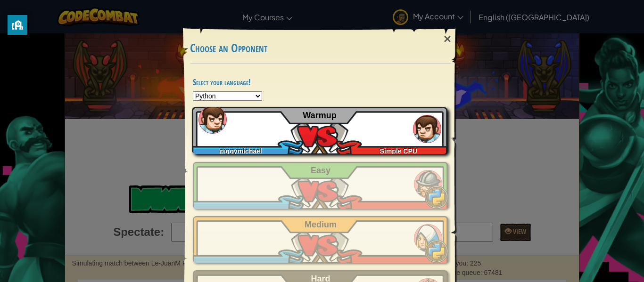  What do you see at coordinates (321, 225) in the screenshot?
I see `span: Medium` at bounding box center [321, 225].